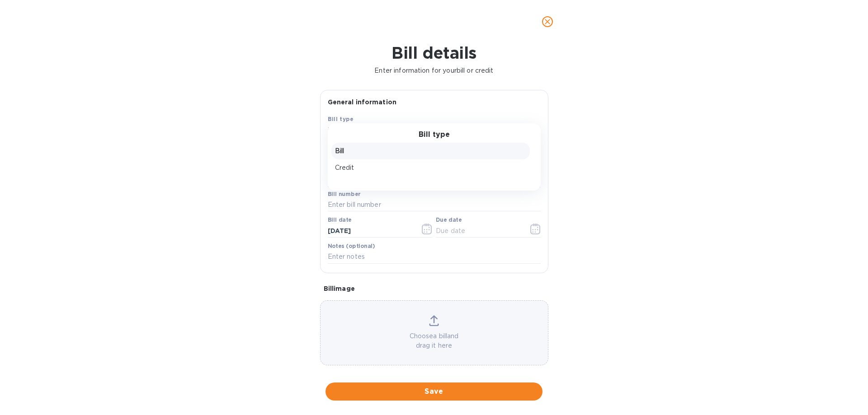  Describe the element at coordinates (370, 231) in the screenshot. I see `input: Select date` at that location.